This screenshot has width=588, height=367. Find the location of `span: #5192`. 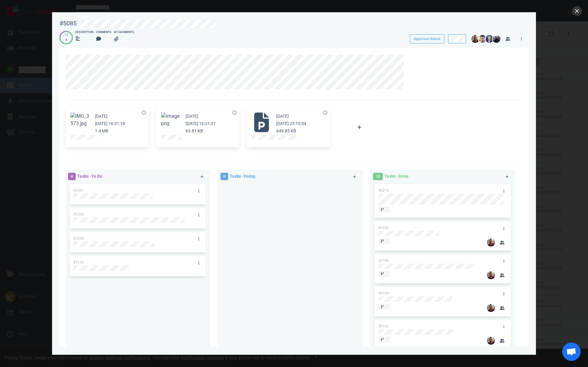

span: #5192 is located at coordinates (78, 263).